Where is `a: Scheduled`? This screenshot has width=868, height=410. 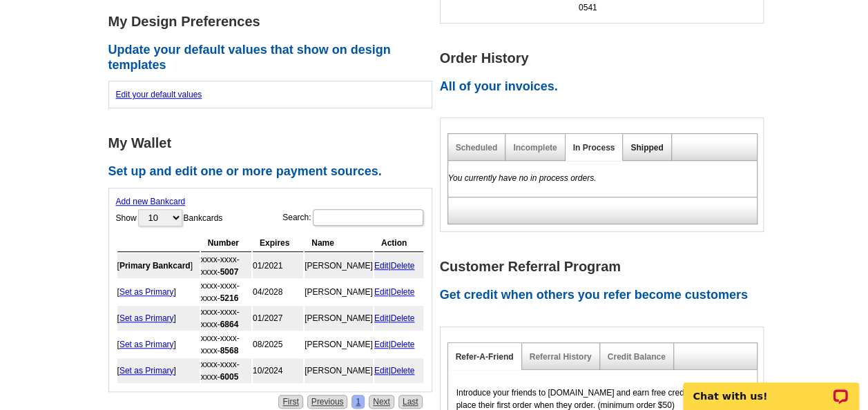
a: Scheduled is located at coordinates (476, 148).